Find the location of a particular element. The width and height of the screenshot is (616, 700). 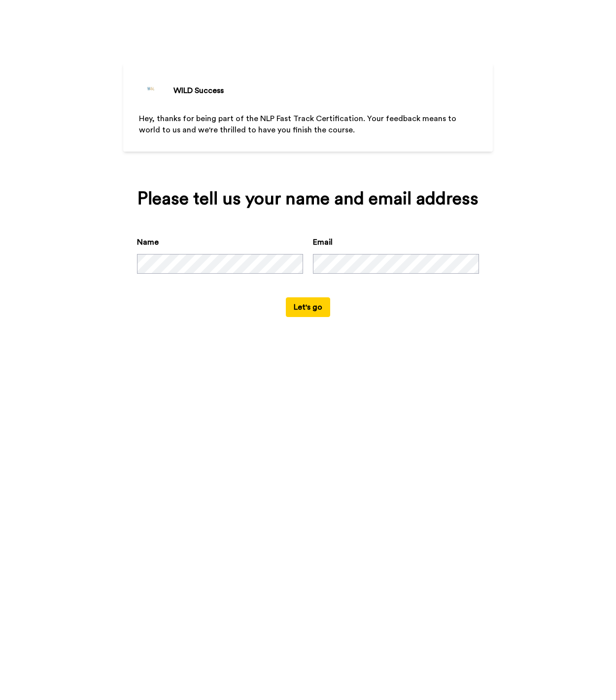

span: Hey, thanks for being part of the NLP Fast Track Certification. Your feedback means to world to u... is located at coordinates (298, 124).